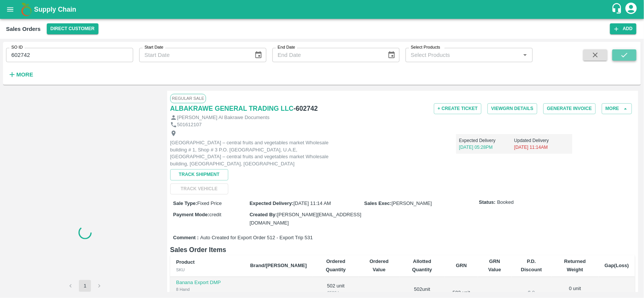 This screenshot has height=298, width=644. What do you see at coordinates (69, 55) in the screenshot?
I see `input: Enter SO ID` at bounding box center [69, 55].